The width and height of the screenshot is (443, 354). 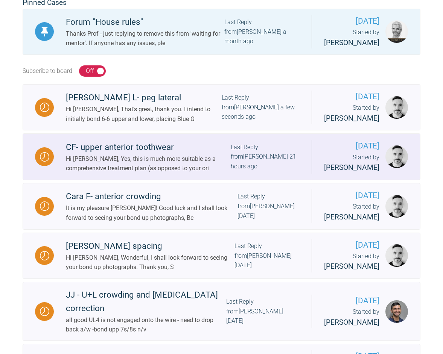 What do you see at coordinates (152, 197) in the screenshot?
I see `div: Cara F- anterior crowding` at bounding box center [152, 197].